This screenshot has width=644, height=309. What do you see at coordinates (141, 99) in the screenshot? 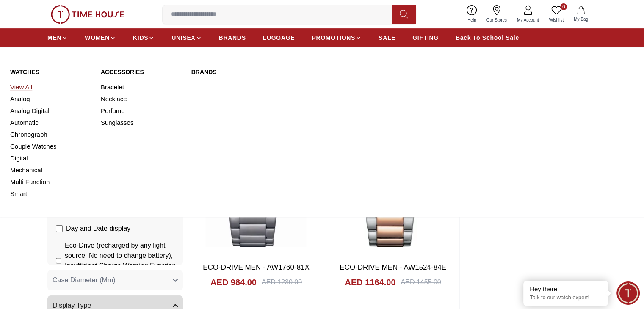
I see `a: Necklace` at bounding box center [141, 99].